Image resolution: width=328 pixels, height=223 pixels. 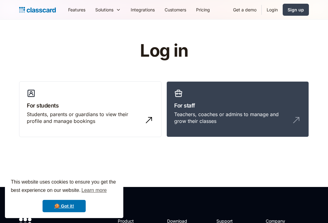 What do you see at coordinates (175, 10) in the screenshot?
I see `a: Customers` at bounding box center [175, 10].